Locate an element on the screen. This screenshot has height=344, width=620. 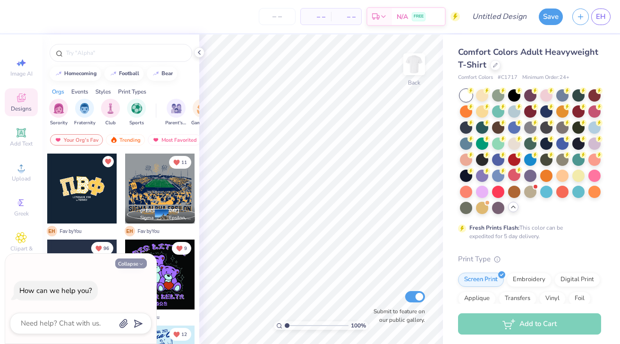
span: 96 is located at coordinates (106, 248).